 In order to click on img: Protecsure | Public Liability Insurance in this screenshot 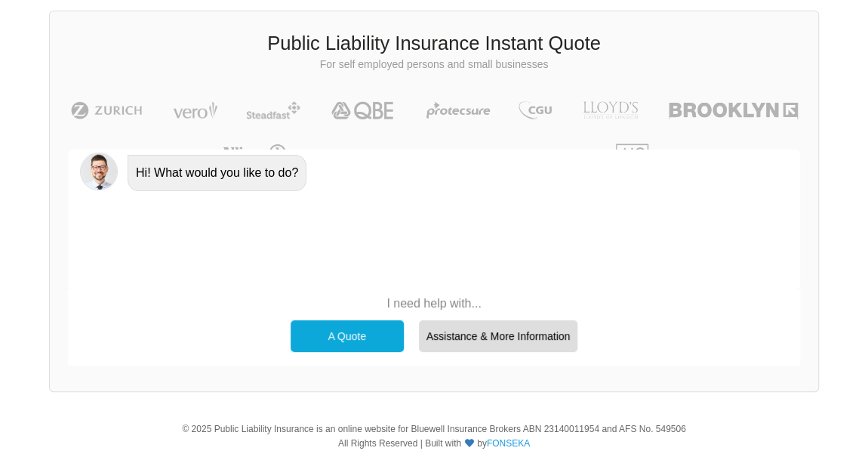, I will do `click(458, 110)`.